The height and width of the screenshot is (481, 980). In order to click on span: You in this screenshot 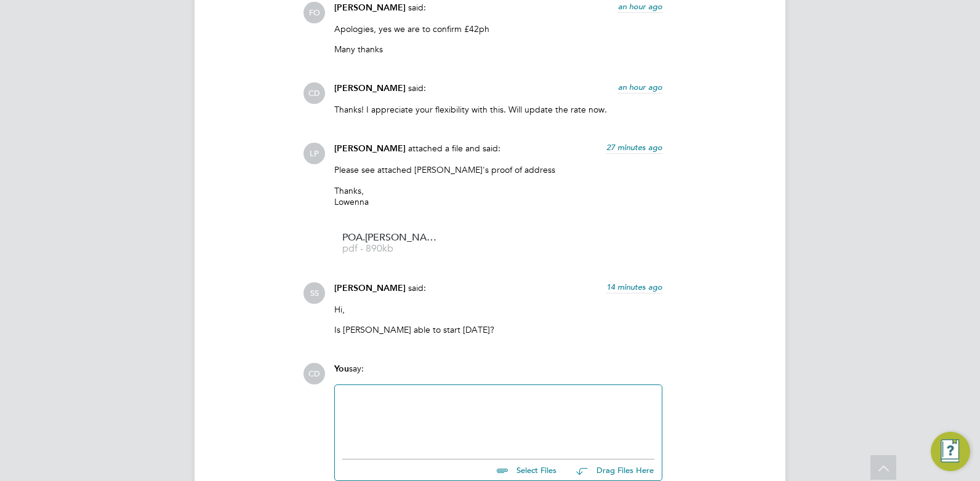, I will do `click(342, 368)`.